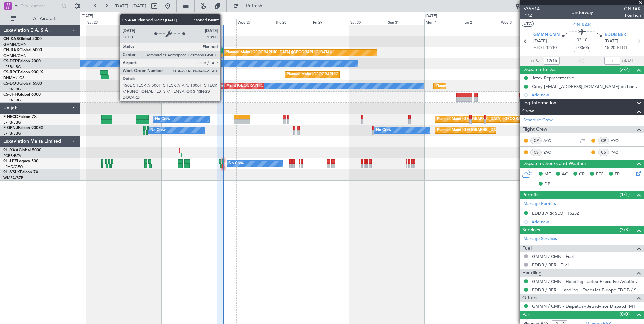 This screenshot has width=644, height=324. Describe the element at coordinates (22, 95) in the screenshot. I see `a: CS-JHHGlobal 6000` at that location.